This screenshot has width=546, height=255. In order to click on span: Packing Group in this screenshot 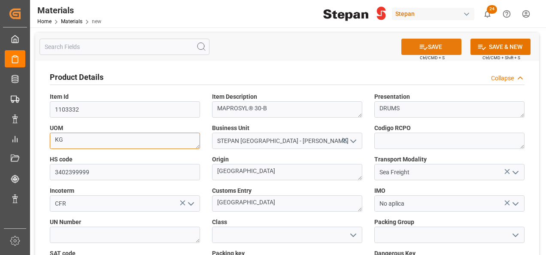, I will do `click(394, 222)`.